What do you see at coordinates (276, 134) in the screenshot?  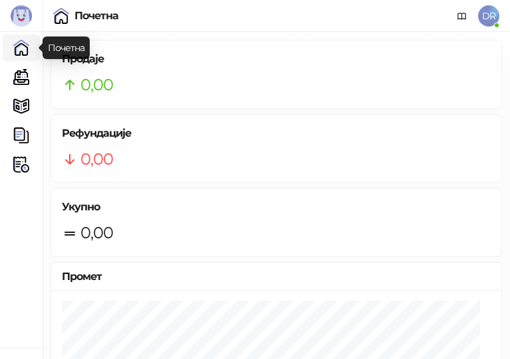 I see `h5: Рефундације` at bounding box center [276, 134].